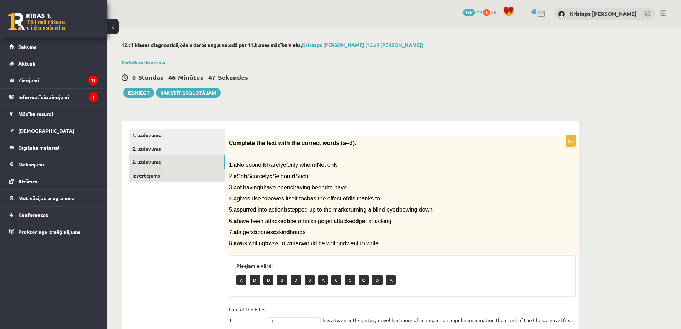  Describe the element at coordinates (49, 231) in the screenshot. I see `span: Proktoringa izmēģinājums` at that location.